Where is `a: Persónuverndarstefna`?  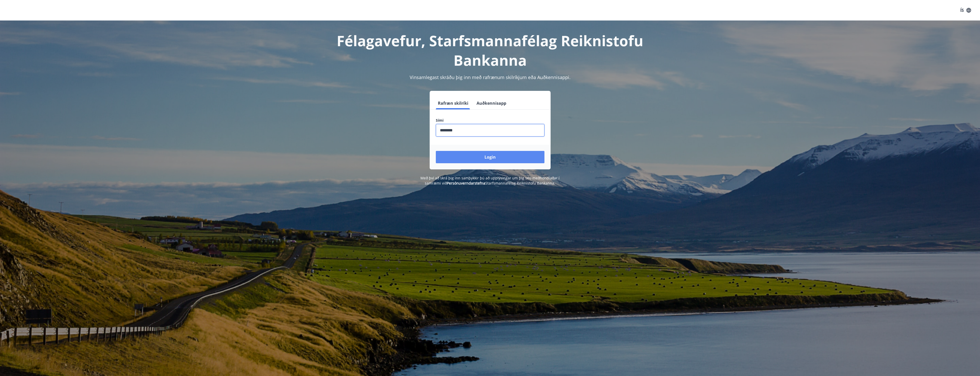
a: Persónuverndarstefna is located at coordinates (466, 183).